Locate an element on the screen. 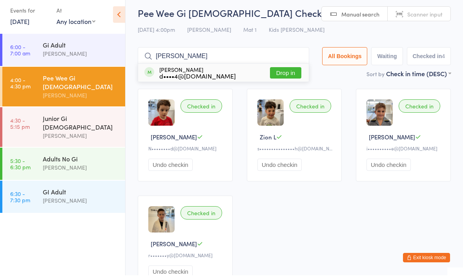  time: 4:30 - 5:15 pm is located at coordinates (20, 128).